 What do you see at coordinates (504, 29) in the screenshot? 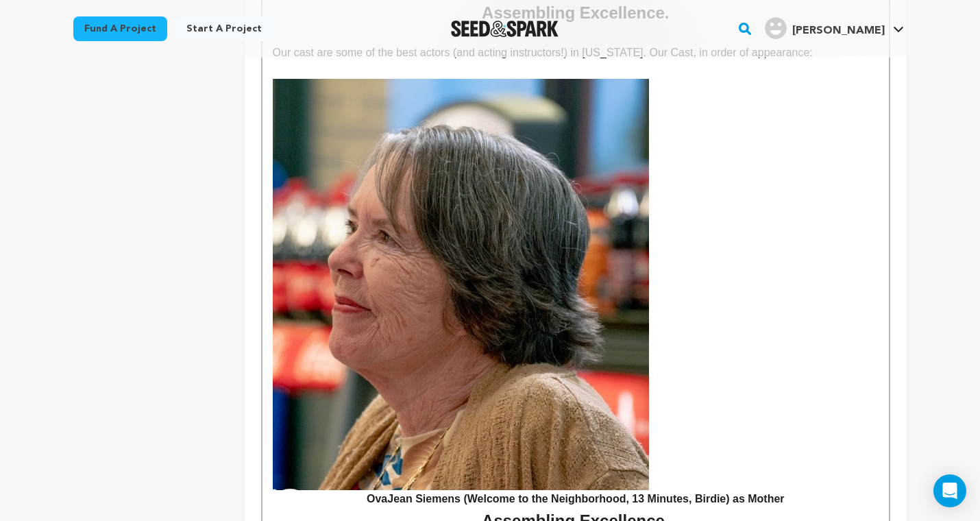
I see `img: Seed&Spark Logo Dark Mode` at bounding box center [504, 29].